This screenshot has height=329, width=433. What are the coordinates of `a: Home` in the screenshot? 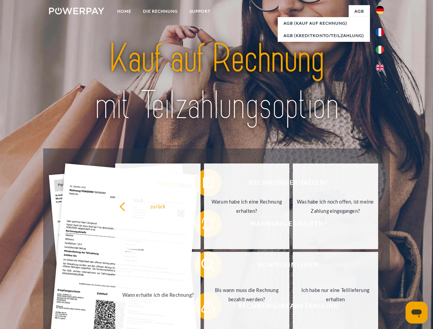 It's located at (124, 11).